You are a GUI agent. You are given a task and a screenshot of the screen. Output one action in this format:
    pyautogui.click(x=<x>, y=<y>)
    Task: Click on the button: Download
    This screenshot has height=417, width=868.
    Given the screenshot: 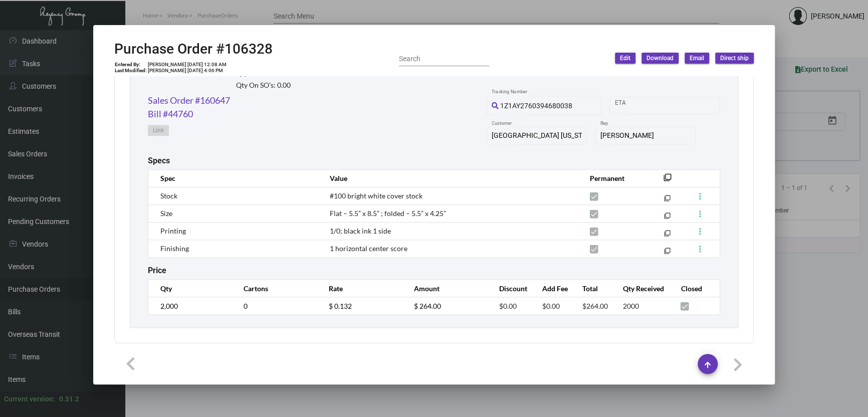 What is the action you would take?
    pyautogui.click(x=660, y=59)
    